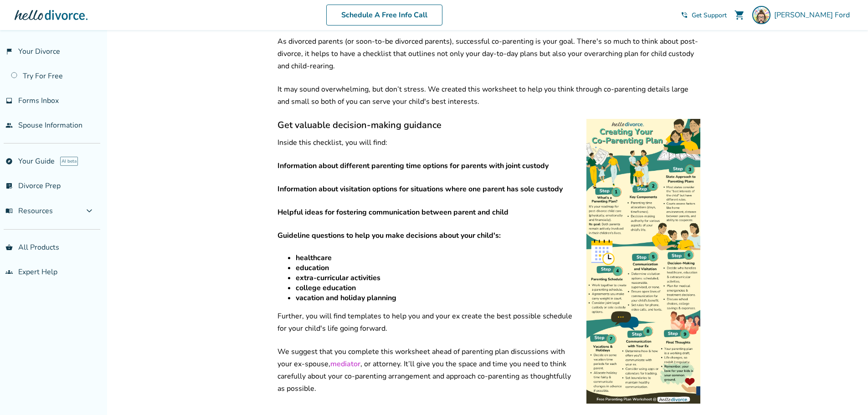  I want to click on span: flag_2, so click(9, 51).